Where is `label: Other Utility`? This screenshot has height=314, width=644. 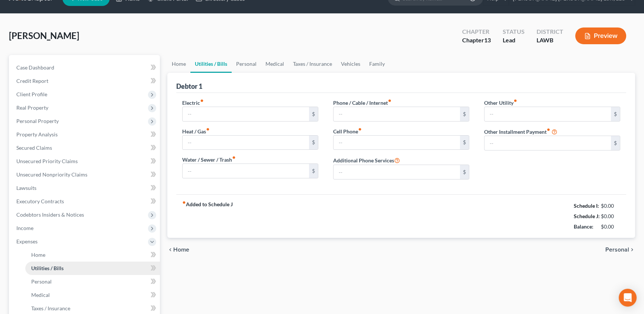
label: Other Utility is located at coordinates (501, 102).